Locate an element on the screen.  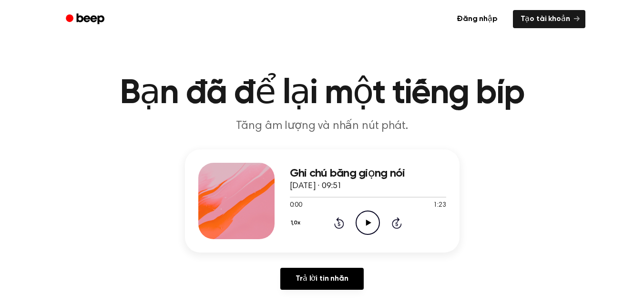
a: Tạo tài khoản is located at coordinates (549, 19).